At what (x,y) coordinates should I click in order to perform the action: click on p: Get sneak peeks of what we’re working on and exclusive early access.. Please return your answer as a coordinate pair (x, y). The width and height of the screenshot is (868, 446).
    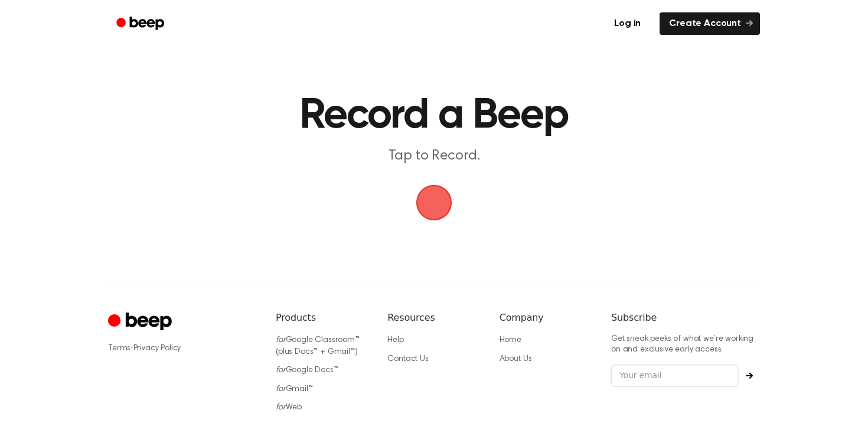
    Looking at the image, I should click on (686, 344).